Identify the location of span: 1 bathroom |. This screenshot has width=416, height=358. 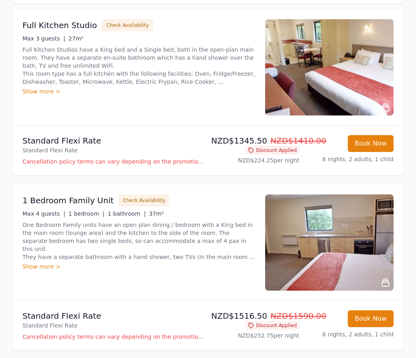
(126, 214).